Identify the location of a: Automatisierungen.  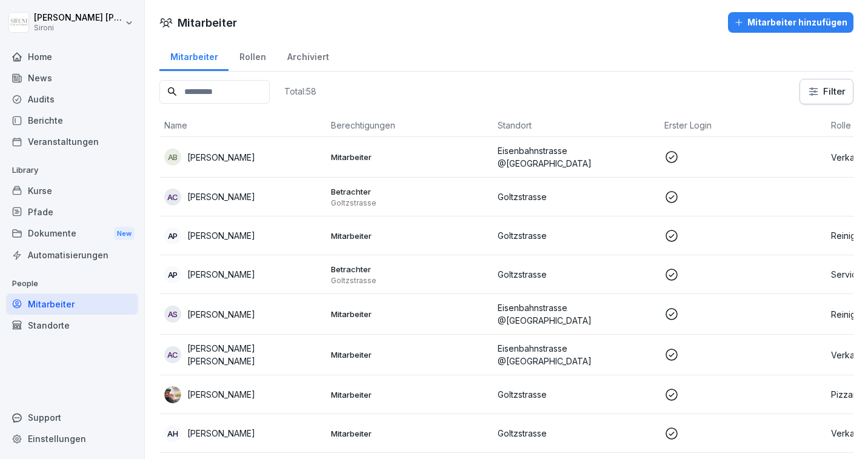
(72, 255).